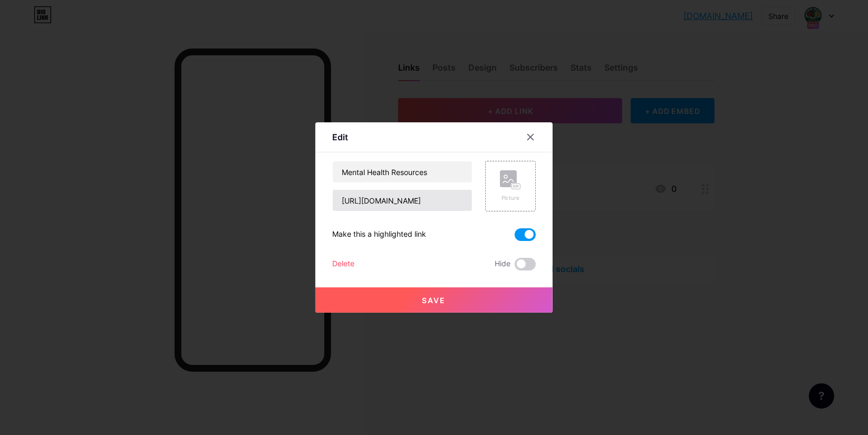  What do you see at coordinates (402, 172) in the screenshot?
I see `input: Title` at bounding box center [402, 172].